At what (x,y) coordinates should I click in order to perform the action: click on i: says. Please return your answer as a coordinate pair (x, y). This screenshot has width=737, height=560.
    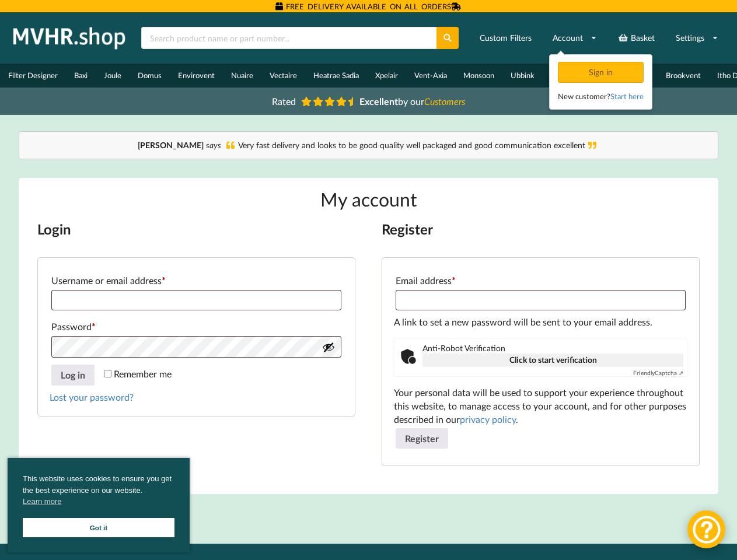
    Looking at the image, I should click on (214, 145).